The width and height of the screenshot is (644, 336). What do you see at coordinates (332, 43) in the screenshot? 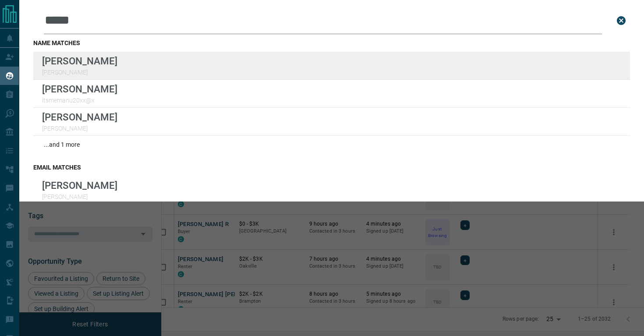
I see `h3: name matches` at bounding box center [332, 43].